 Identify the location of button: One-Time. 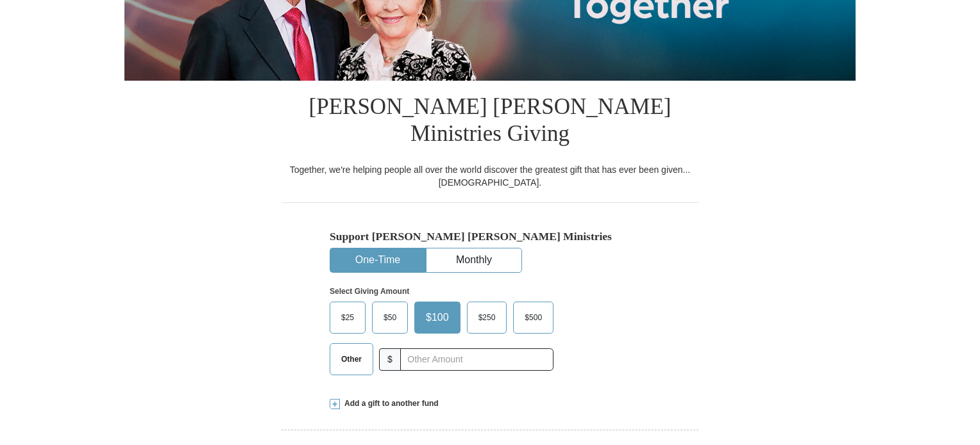
(377, 260).